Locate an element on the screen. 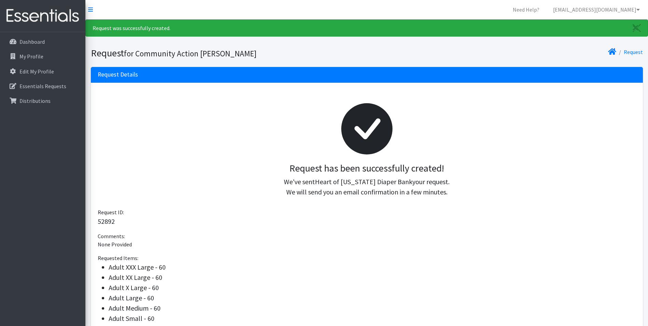 This screenshot has width=648, height=326. a: My Profile is located at coordinates (43, 56).